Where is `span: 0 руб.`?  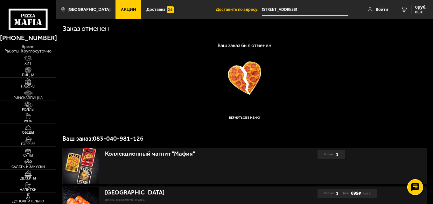 span: 0 руб. is located at coordinates (421, 7).